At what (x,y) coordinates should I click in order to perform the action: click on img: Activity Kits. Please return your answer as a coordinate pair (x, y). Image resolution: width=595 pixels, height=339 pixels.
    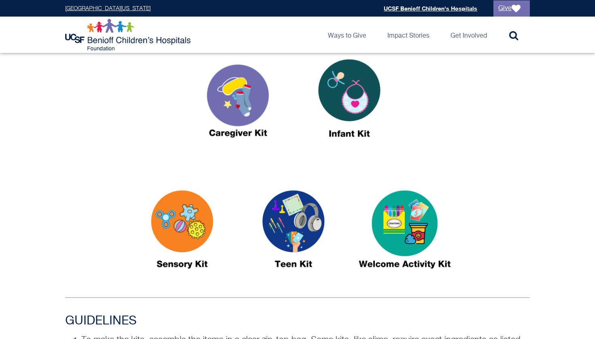
    Looking at the image, I should click on (404, 233).